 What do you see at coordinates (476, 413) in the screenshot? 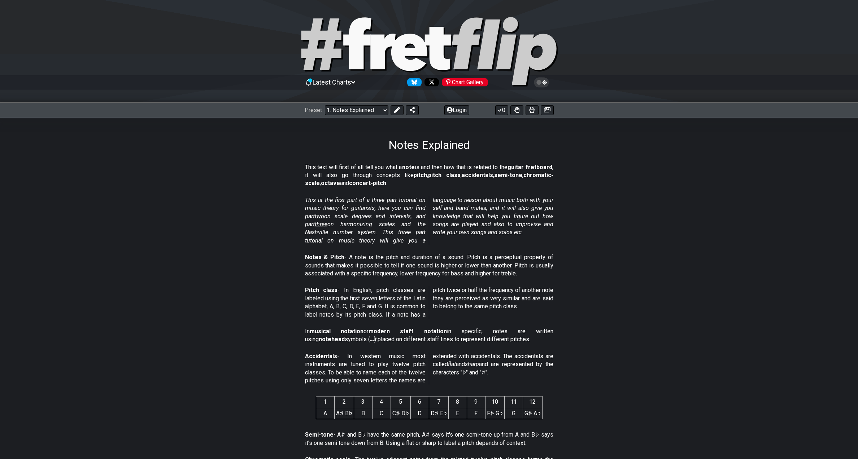
I see `td: F` at bounding box center [476, 413].